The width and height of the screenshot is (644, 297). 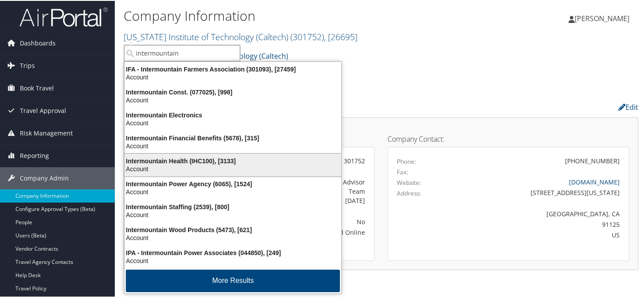 I want to click on span: Book Travel, so click(x=37, y=88).